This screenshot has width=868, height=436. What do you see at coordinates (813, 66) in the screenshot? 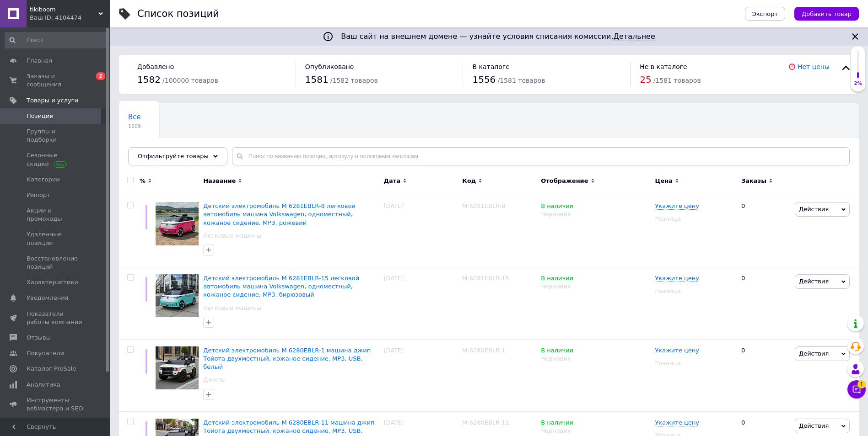
I see `a: Нет цены` at bounding box center [813, 66].